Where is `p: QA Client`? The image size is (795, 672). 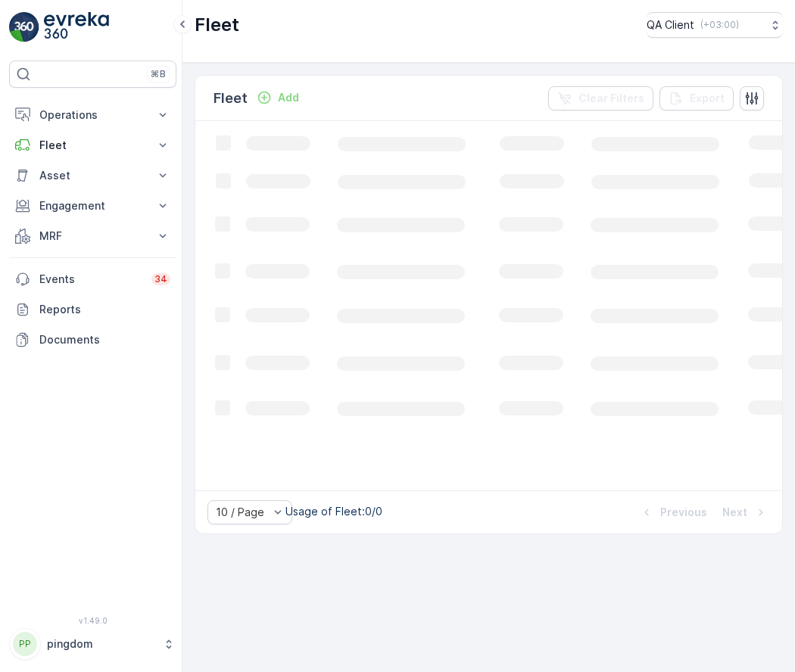 p: QA Client is located at coordinates (670, 25).